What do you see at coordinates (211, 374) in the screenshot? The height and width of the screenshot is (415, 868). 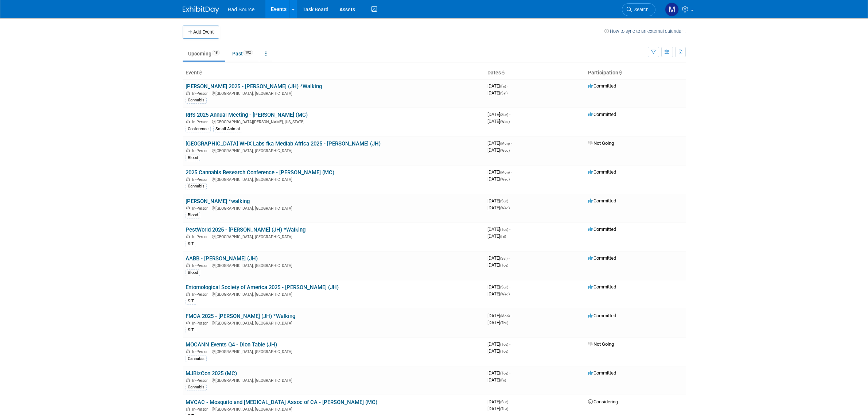 I see `a: MJBizCon 2025 (MC)` at bounding box center [211, 374].